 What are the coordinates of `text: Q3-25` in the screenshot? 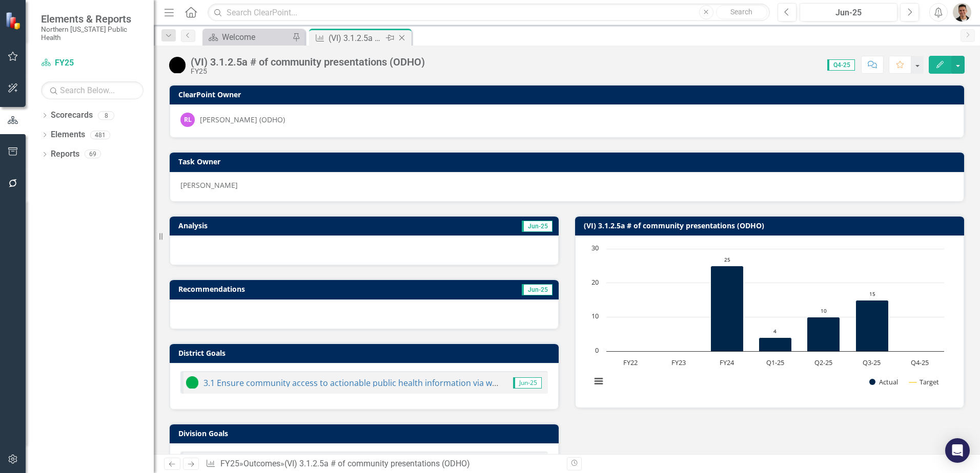 It's located at (872, 363).